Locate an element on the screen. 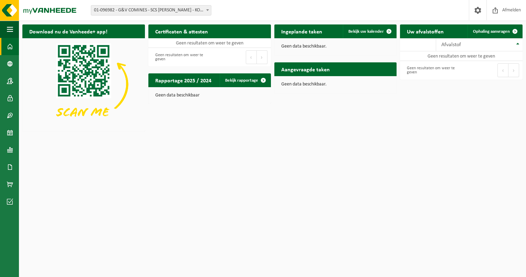 This screenshot has height=277, width=526. h2: Ingeplande taken is located at coordinates (301, 31).